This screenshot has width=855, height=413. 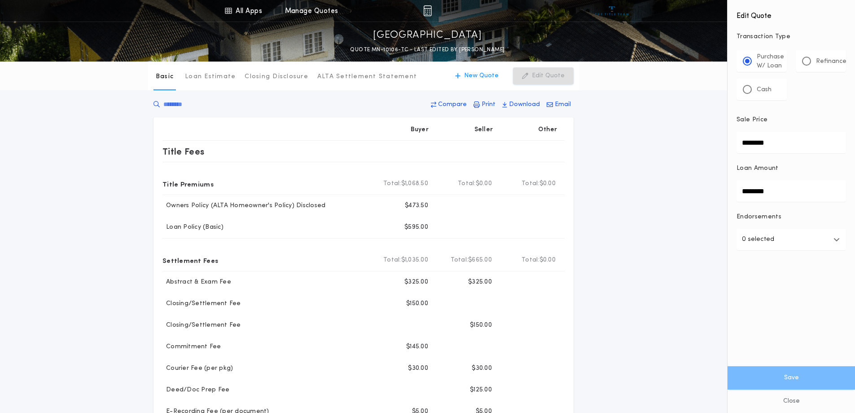 What do you see at coordinates (193, 227) in the screenshot?
I see `p: Loan Policy (Basic)` at bounding box center [193, 227].